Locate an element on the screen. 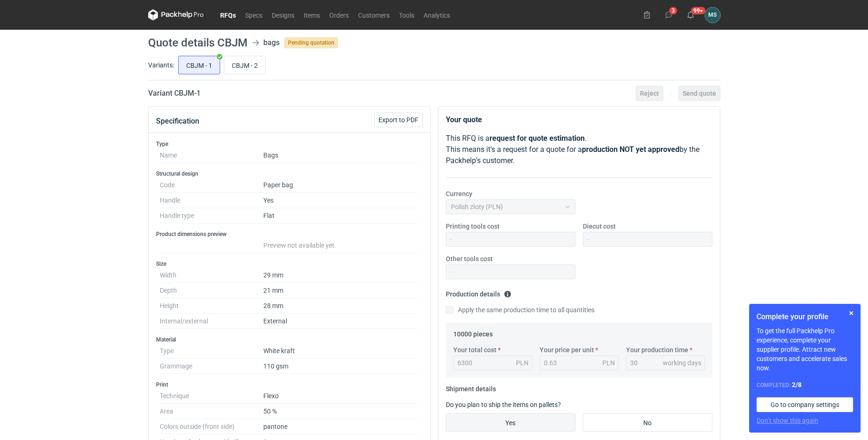 Image resolution: width=868 pixels, height=440 pixels. h3: Structural design is located at coordinates (290, 174).